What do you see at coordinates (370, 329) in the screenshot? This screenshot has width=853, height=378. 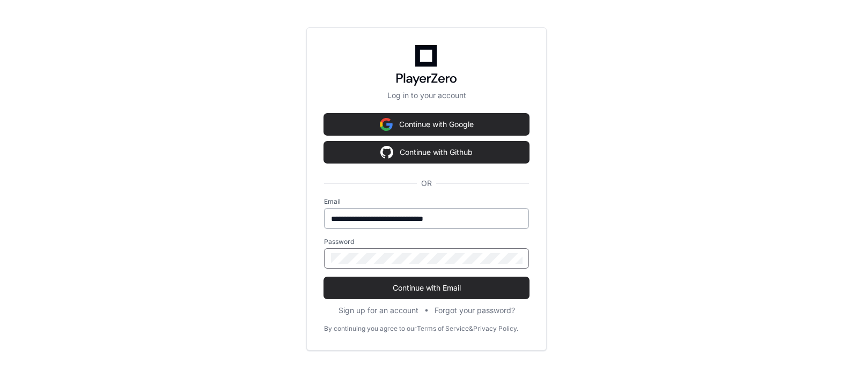 I see `div: By continuing you agree to our` at bounding box center [370, 329].